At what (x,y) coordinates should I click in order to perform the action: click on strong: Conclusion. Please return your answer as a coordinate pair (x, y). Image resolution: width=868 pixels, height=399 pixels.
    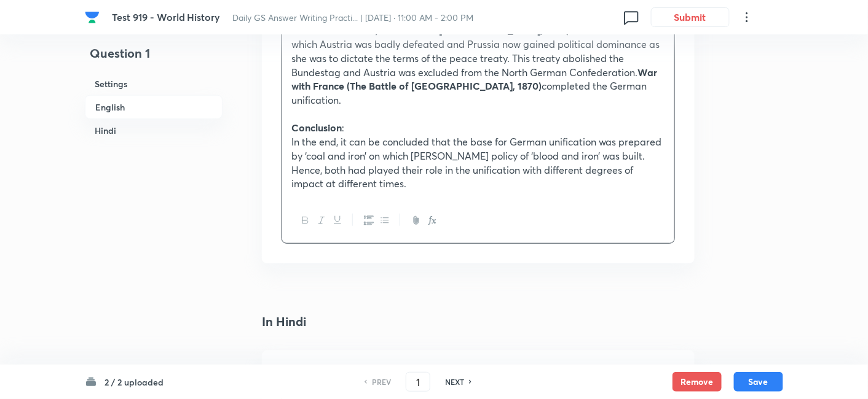
    Looking at the image, I should click on (317, 127).